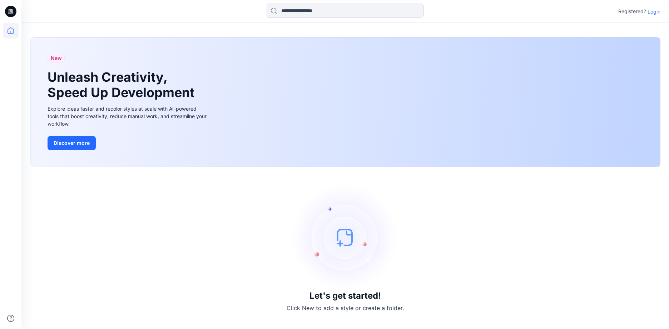 The width and height of the screenshot is (669, 329). Describe the element at coordinates (71, 143) in the screenshot. I see `button: Discover more` at that location.